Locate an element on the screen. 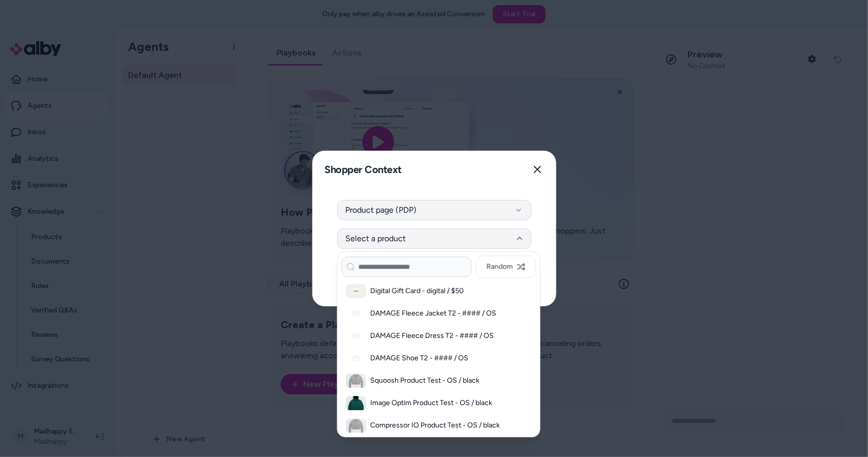 The image size is (868, 457). h2: Shopper Context is located at coordinates (361, 169).